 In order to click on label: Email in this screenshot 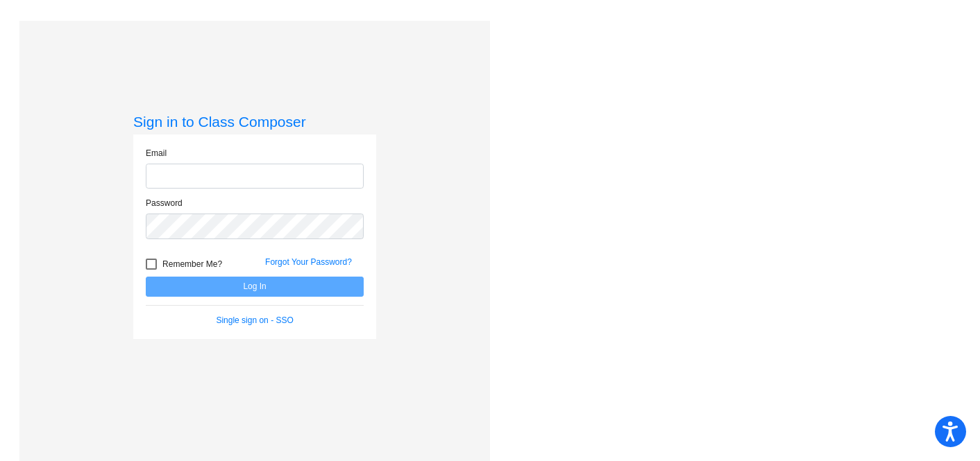, I will do `click(156, 153)`.